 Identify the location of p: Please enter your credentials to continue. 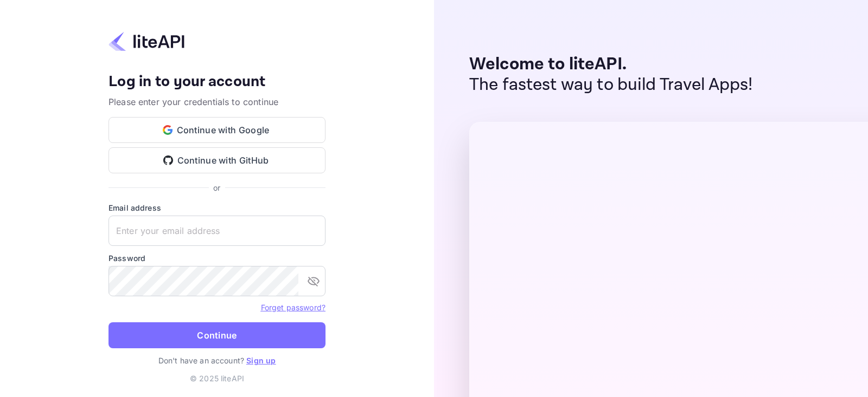
(217, 102).